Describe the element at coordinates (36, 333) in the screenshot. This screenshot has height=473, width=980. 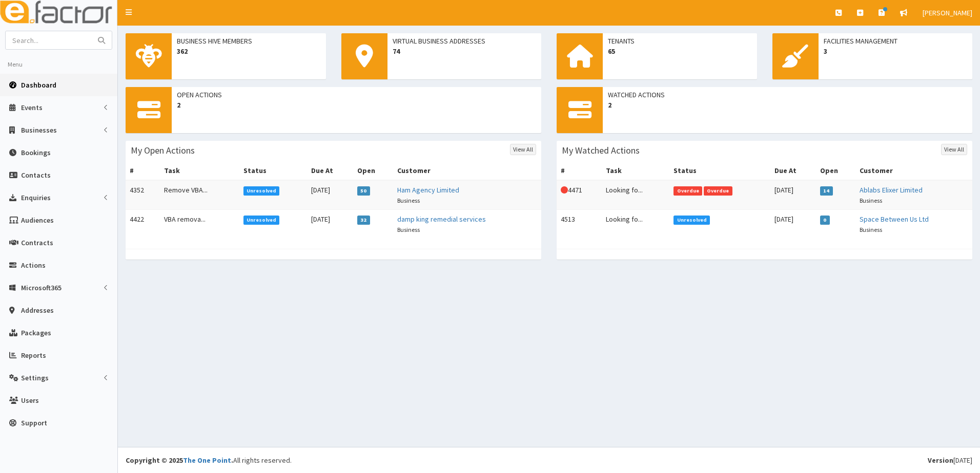
I see `span: Packages` at that location.